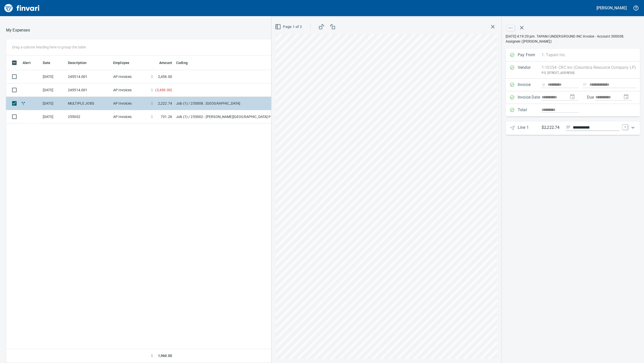 The image size is (644, 363). I want to click on p: My Expenses, so click(18, 31).